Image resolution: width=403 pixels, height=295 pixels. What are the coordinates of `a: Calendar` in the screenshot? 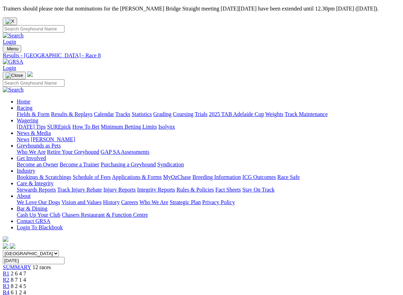 It's located at (104, 114).